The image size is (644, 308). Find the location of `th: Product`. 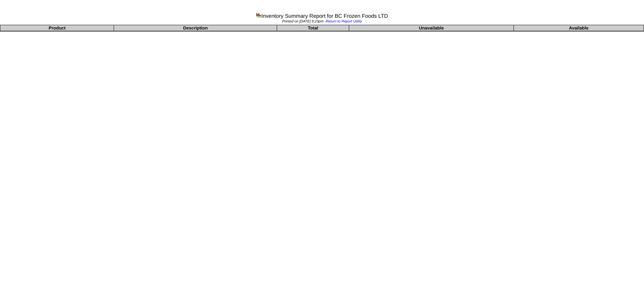

th: Product is located at coordinates (57, 28).